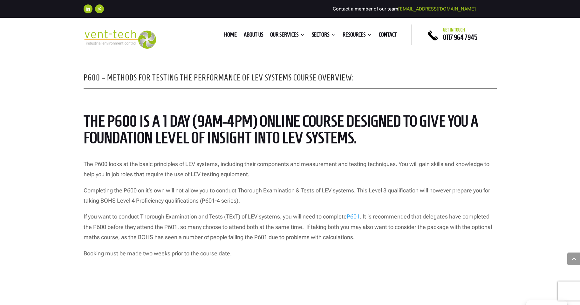 The image size is (580, 305). Describe the element at coordinates (290, 198) in the screenshot. I see `p: Completing the P600 on it’s own will not allow you to conduct Thorough Examination & Tests of LEV...` at that location.